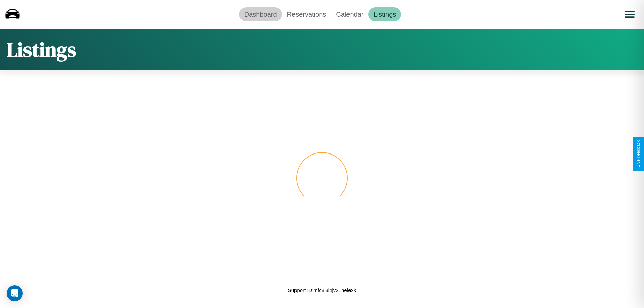 This screenshot has height=308, width=644. I want to click on a: Reservations, so click(306, 14).